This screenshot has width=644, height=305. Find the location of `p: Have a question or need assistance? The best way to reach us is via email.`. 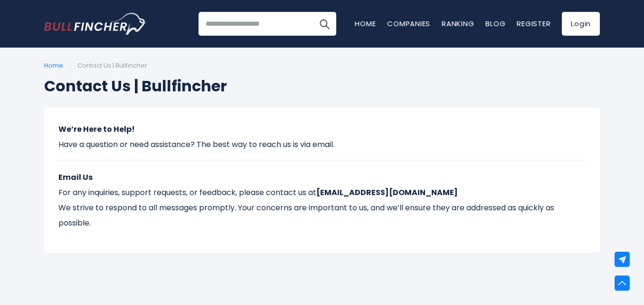

p: Have a question or need assistance? The best way to reach us is via email. is located at coordinates (322, 137).